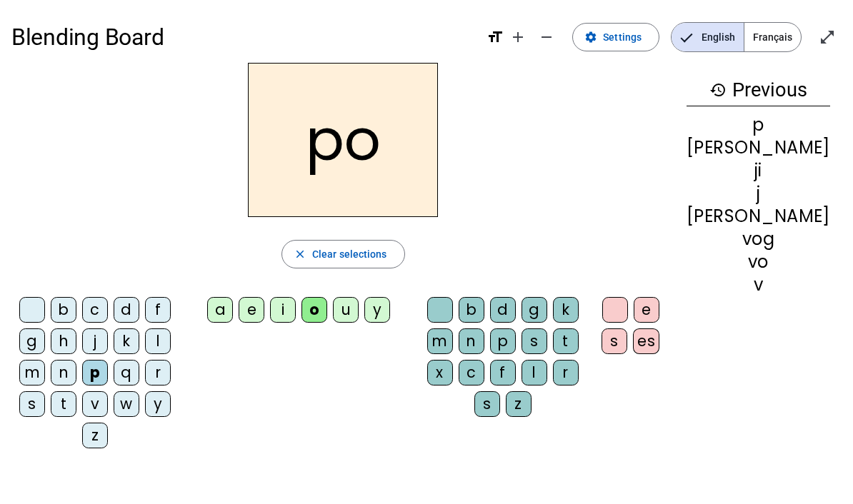  I want to click on div: x, so click(440, 373).